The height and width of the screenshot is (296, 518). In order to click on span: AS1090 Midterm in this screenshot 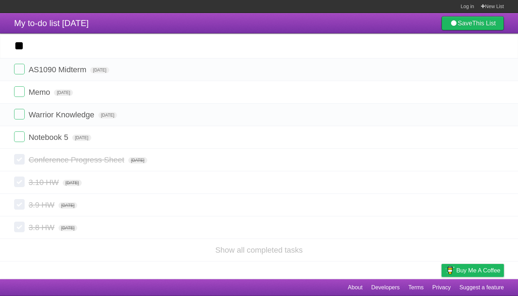, I will do `click(58, 69)`.